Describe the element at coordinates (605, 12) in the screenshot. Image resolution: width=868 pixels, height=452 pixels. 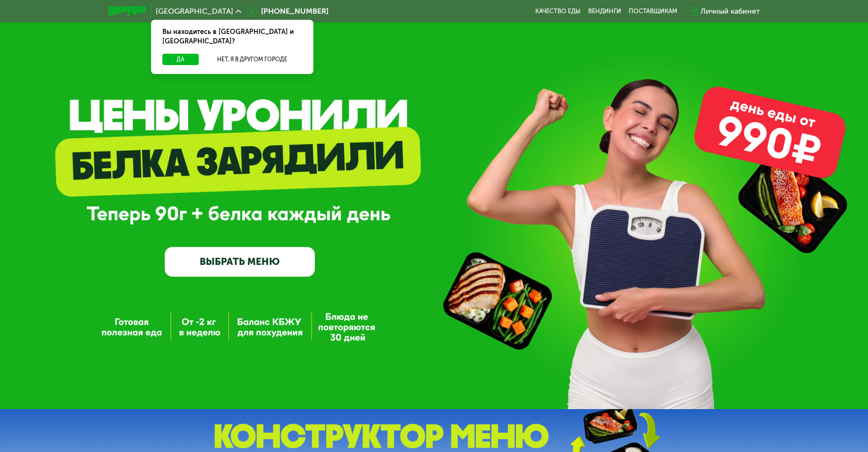
I see `a: Вендинги` at that location.